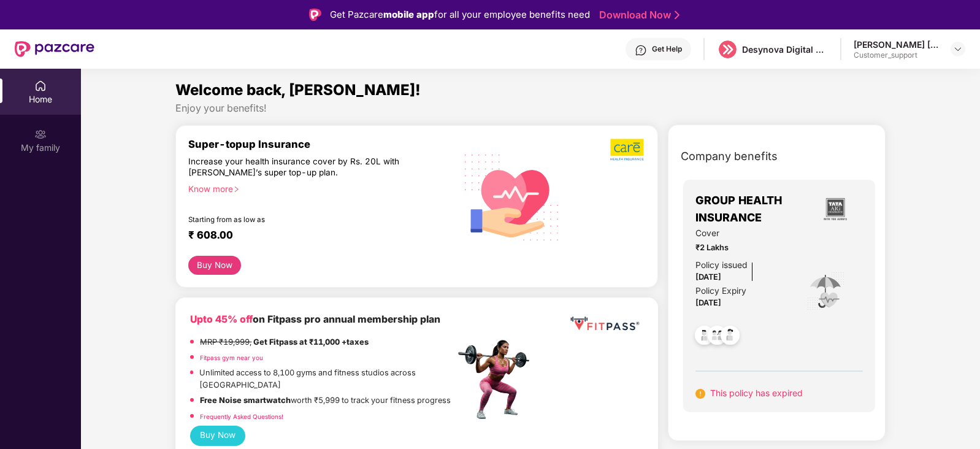 The width and height of the screenshot is (980, 449). What do you see at coordinates (751, 209) in the screenshot?
I see `span: GROUP HEALTH INSURANCE` at bounding box center [751, 209].